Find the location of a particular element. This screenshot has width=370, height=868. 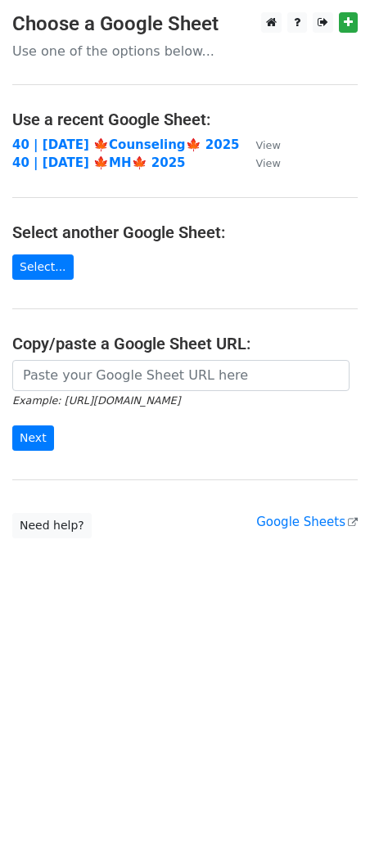

h4: Select another Google Sheet: is located at coordinates (185, 232).